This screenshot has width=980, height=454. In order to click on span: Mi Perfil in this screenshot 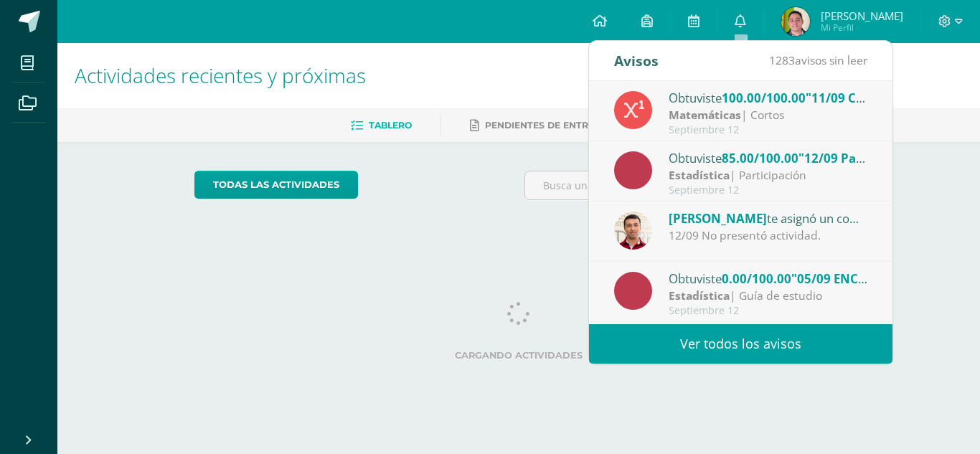, I will do `click(862, 27)`.